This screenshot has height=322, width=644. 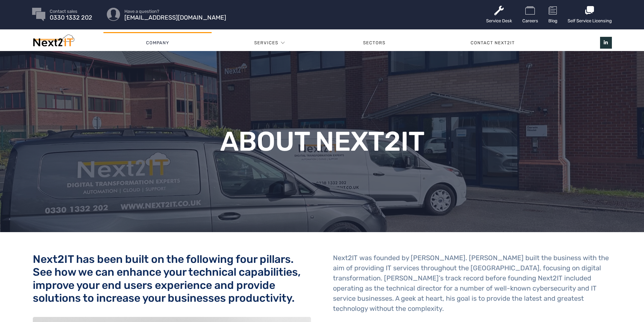 What do you see at coordinates (71, 11) in the screenshot?
I see `span: Contact sales` at bounding box center [71, 11].